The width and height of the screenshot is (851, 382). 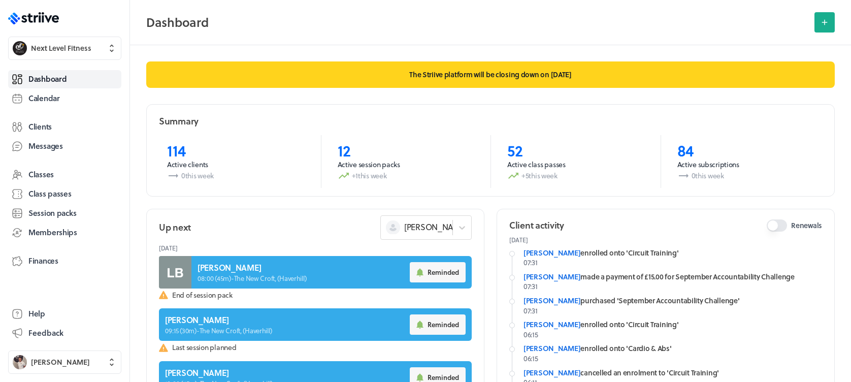 I want to click on h2: Dashboard, so click(x=477, y=22).